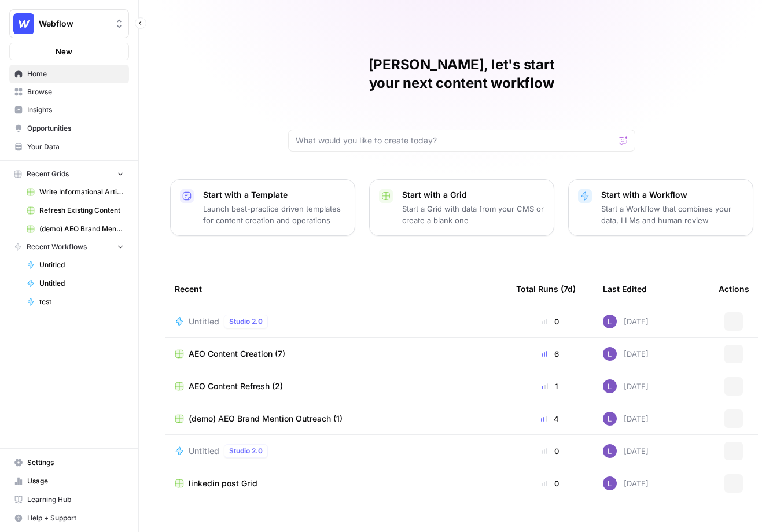 This screenshot has width=784, height=532. Describe the element at coordinates (69, 129) in the screenshot. I see `a: Opportunities` at that location.